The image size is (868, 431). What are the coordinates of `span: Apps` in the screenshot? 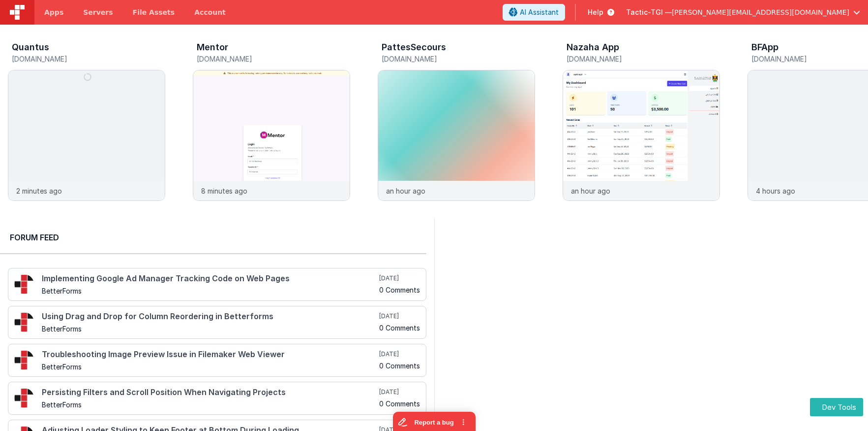 It's located at (54, 13).